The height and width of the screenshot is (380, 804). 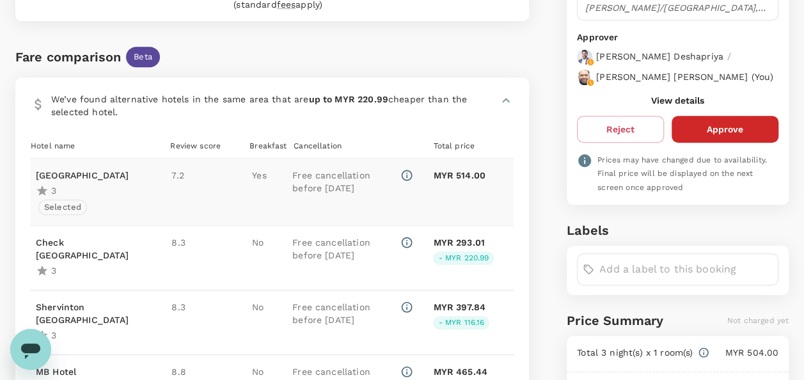 What do you see at coordinates (460, 372) in the screenshot?
I see `p: MYR 465.44` at bounding box center [460, 372].